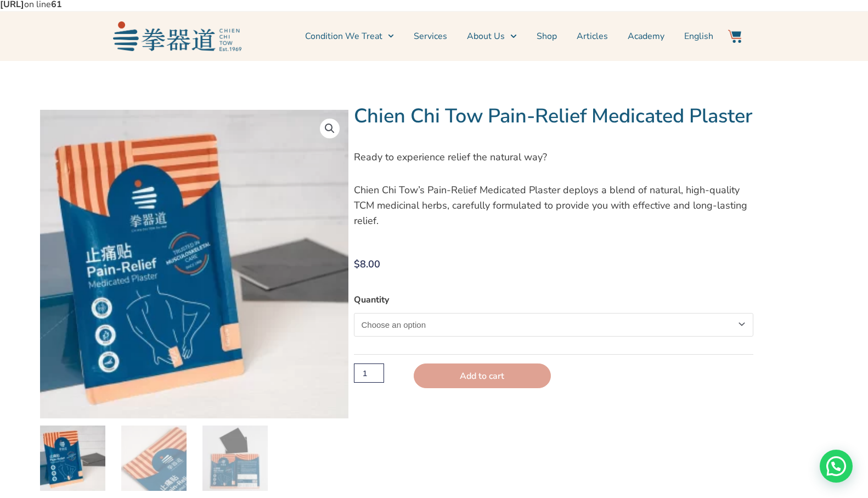 This screenshot has height=498, width=868. What do you see at coordinates (482, 376) in the screenshot?
I see `button: Add to cart` at bounding box center [482, 376].